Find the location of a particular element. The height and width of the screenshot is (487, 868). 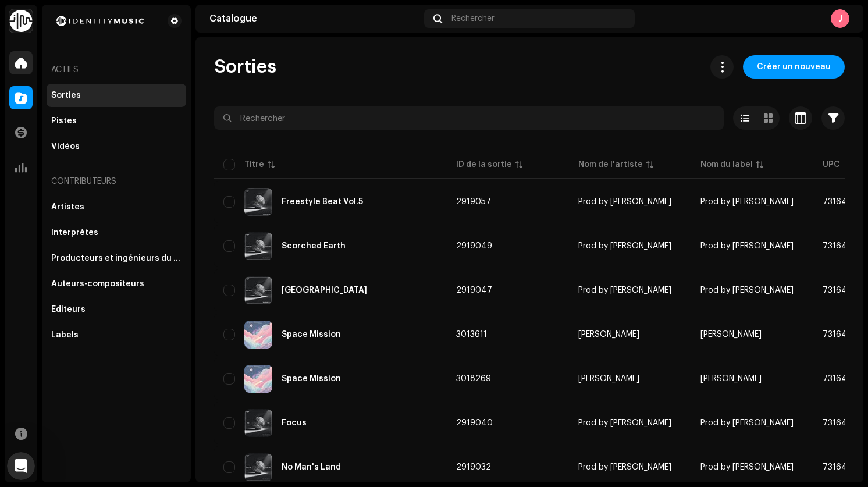

div: Ennemy Territory is located at coordinates (324, 290).